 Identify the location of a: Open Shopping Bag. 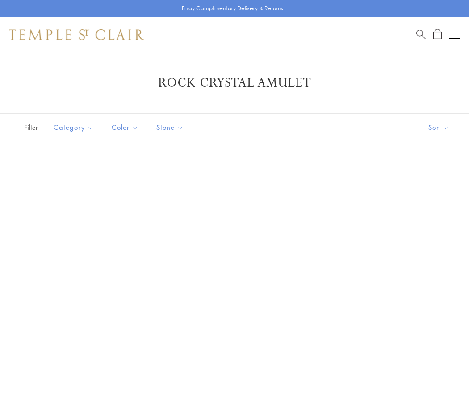
(437, 34).